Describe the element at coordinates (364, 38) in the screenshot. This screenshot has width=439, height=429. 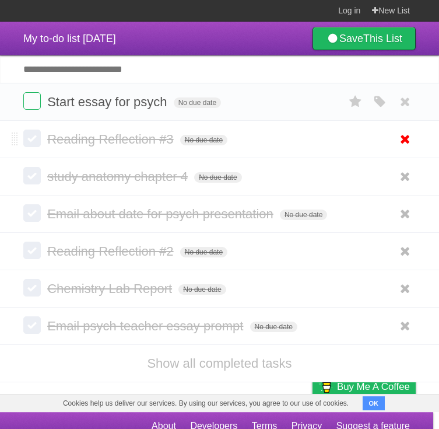
I see `a: SaveThis List` at that location.